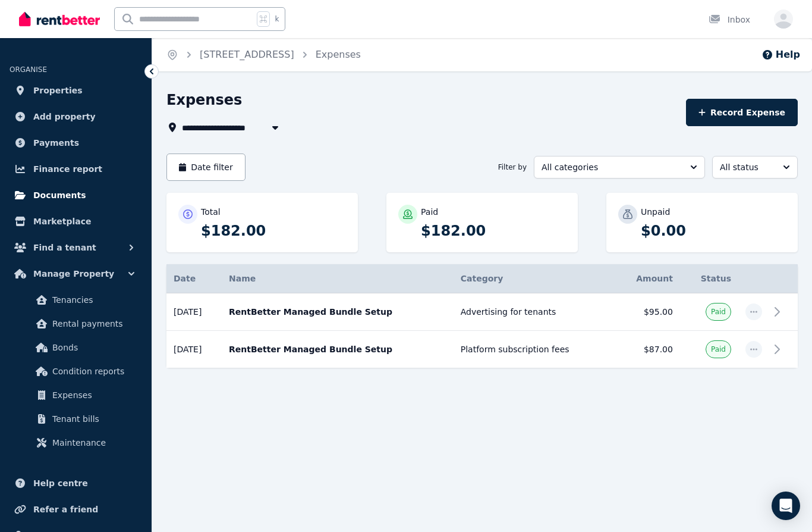 This screenshot has height=532, width=812. Describe the element at coordinates (210, 212) in the screenshot. I see `p: Total` at that location.